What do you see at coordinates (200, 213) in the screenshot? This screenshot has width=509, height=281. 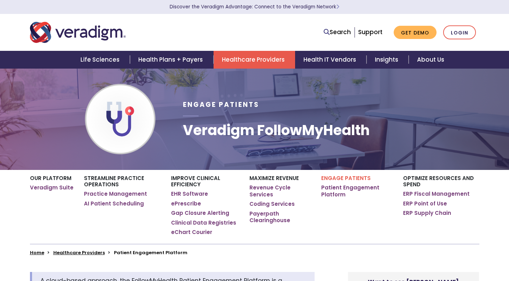 I see `a: Gap Closure Alerting` at bounding box center [200, 213].